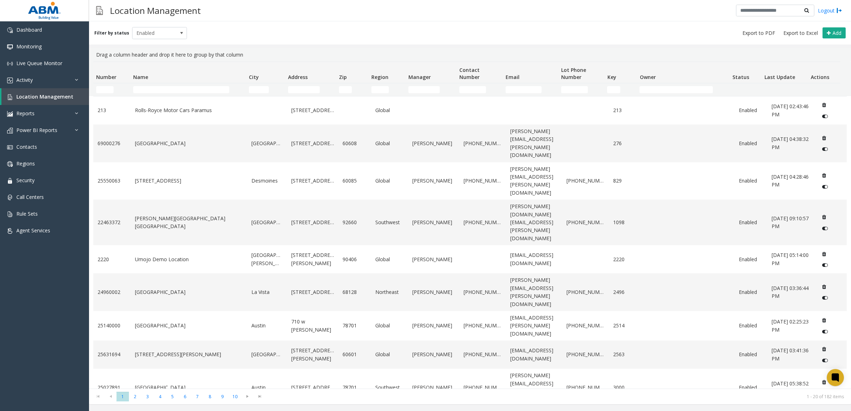 This screenshot has width=851, height=411. Describe the element at coordinates (266, 90) in the screenshot. I see `td: City Filter` at that location.